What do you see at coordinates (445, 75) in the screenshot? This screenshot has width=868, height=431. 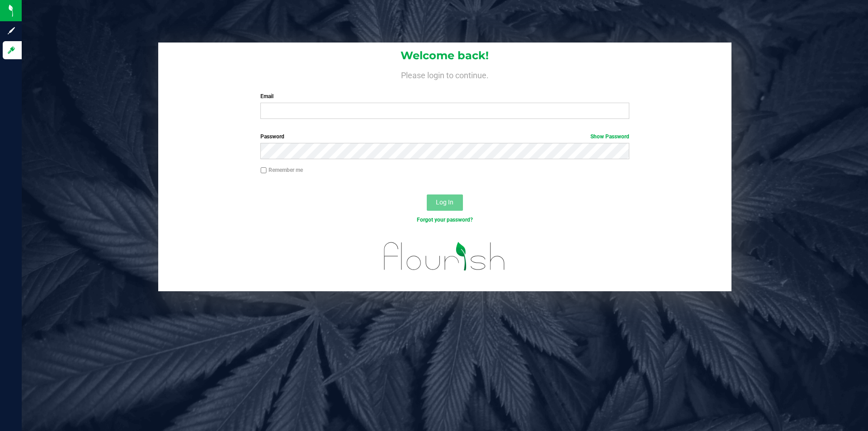 I see `h4: Please login to continue.` at bounding box center [445, 75].